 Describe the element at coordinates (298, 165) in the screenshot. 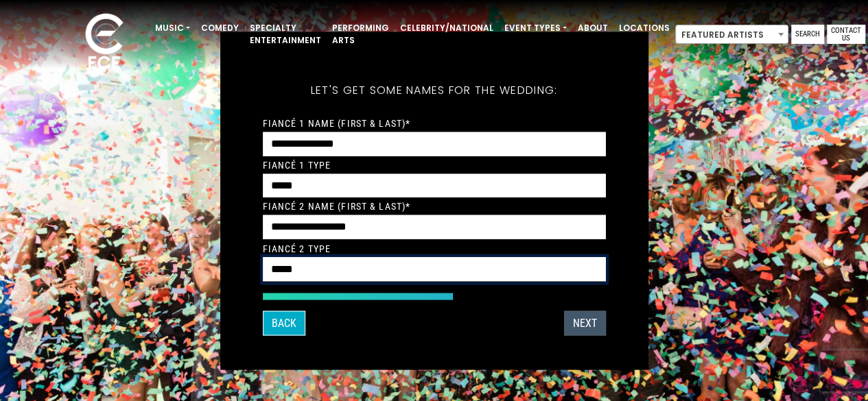

I see `label: Fiancé 1 Type` at that location.